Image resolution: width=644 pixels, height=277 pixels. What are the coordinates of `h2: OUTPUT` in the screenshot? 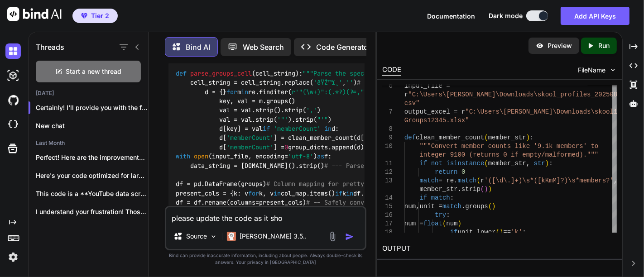 It's located at (500, 248).